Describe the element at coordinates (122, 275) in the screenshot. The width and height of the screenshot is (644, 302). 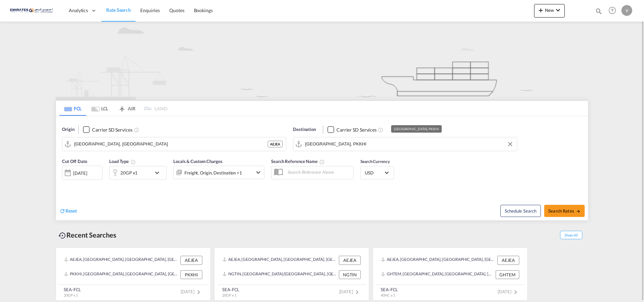
I see `div: PKKHI, Karachi, Pakistan, Indian Subcontinent, Asia Pacific` at that location.